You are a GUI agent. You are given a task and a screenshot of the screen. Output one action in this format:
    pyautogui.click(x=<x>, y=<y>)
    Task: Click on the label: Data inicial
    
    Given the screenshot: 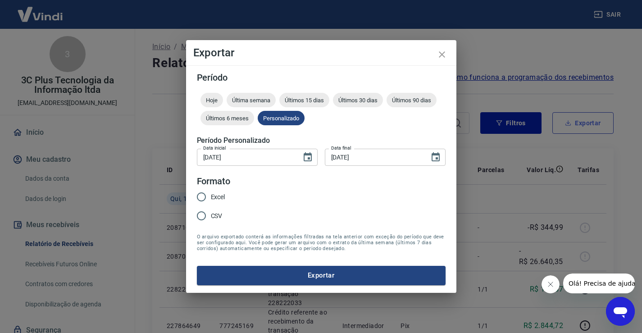 What is the action you would take?
    pyautogui.click(x=214, y=148)
    